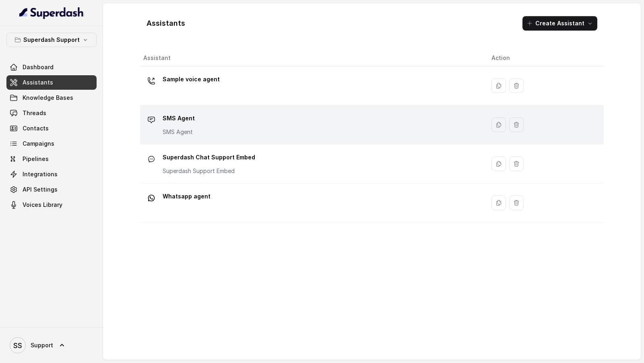 The width and height of the screenshot is (644, 363). Describe the element at coordinates (52, 174) in the screenshot. I see `a: Integrations` at that location.